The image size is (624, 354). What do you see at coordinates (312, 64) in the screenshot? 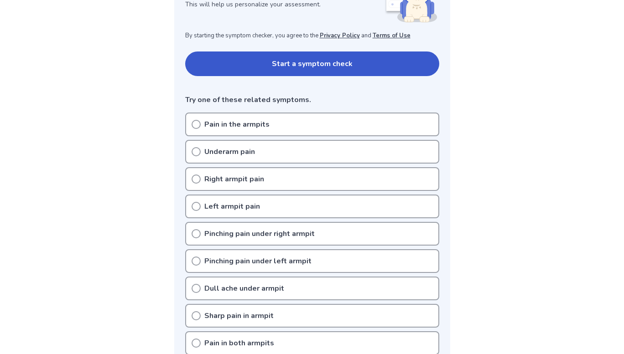
I see `button: Start a symptom check` at bounding box center [312, 64].